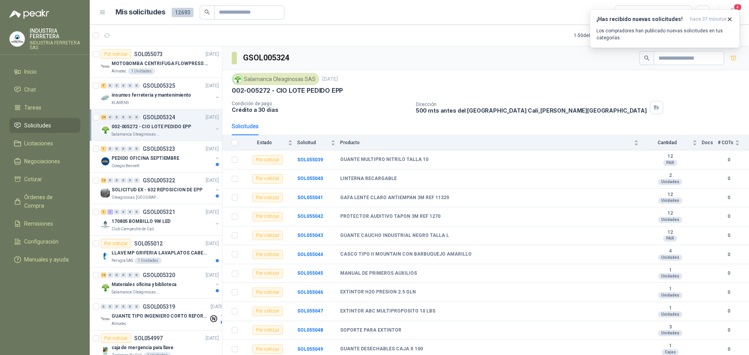  Describe the element at coordinates (310, 311) in the screenshot. I see `b: SOL055047` at that location.